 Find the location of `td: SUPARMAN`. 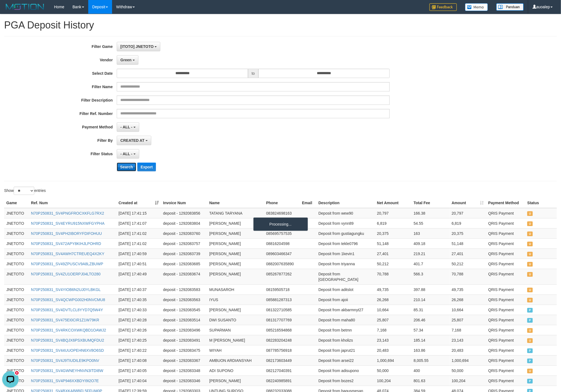

td: SUPARMAN is located at coordinates (235, 330).